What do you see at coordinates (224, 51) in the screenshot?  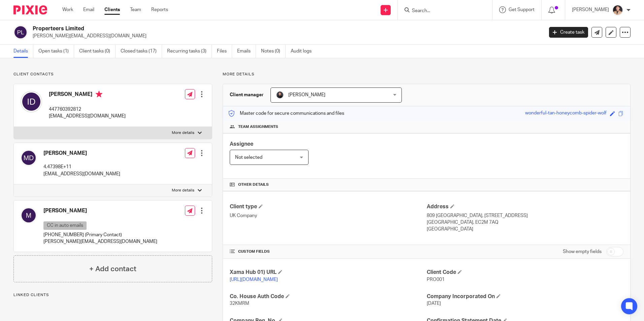 I see `a: Files` at bounding box center [224, 51].